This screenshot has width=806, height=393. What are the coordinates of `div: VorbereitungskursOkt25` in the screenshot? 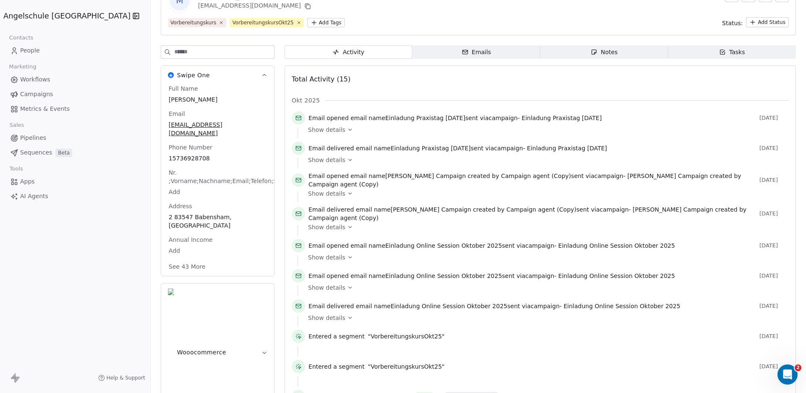 It's located at (263, 23).